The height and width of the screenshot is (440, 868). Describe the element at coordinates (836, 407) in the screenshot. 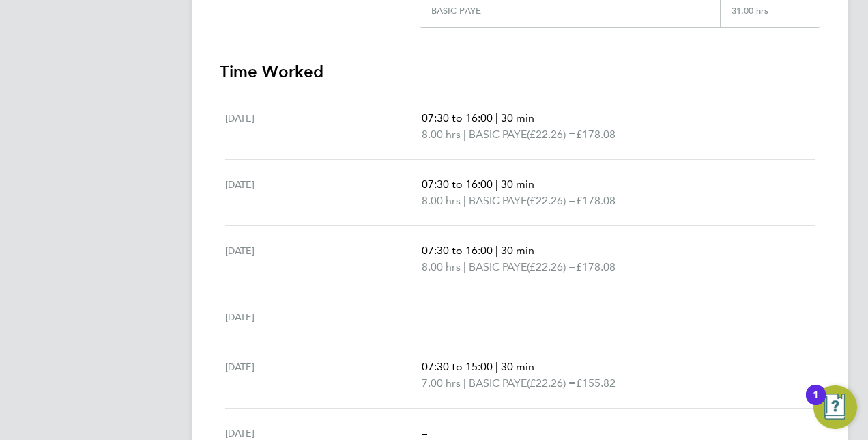

I see `button: Open Resource Center, 1 new notification` at that location.